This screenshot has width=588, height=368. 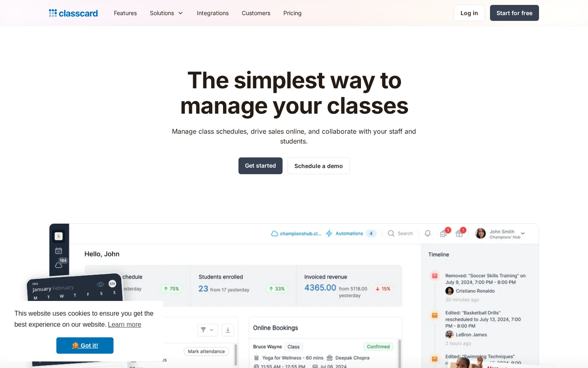 I want to click on h1: The simplest way to manage your classes, so click(x=294, y=93).